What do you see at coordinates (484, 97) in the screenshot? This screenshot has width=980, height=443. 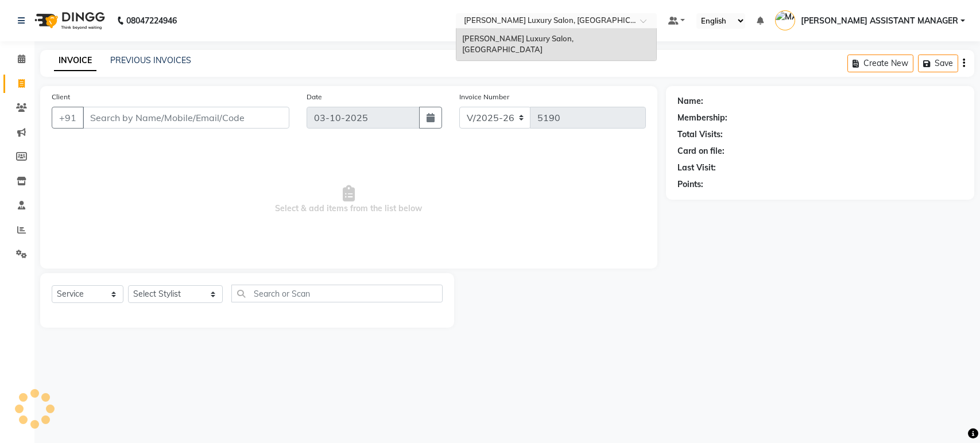 I see `label: Invoice Number` at bounding box center [484, 97].